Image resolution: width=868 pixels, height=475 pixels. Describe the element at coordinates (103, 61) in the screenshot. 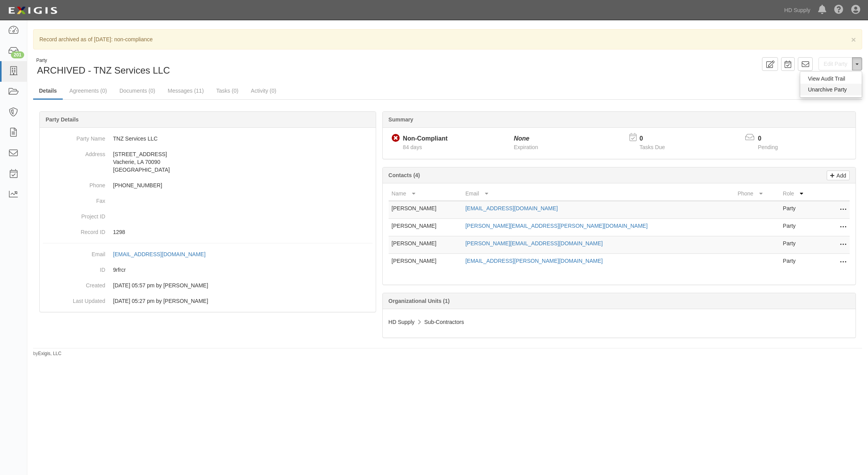

I see `div: Party` at that location.